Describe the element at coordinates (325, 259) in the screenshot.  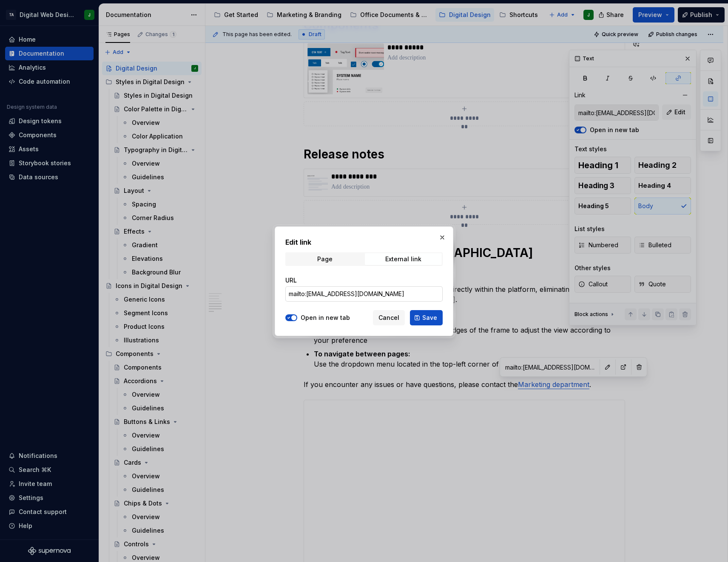
I see `div: Page` at that location.